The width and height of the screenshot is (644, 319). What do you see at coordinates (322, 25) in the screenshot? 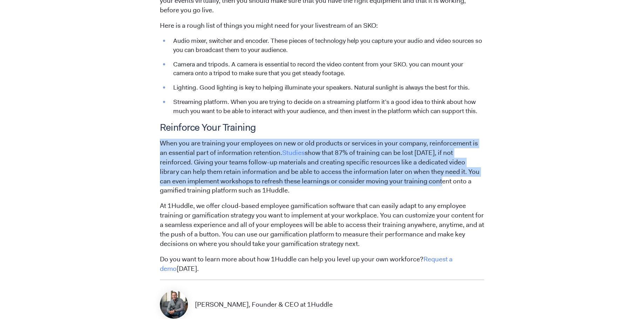
I see `p: Here is a rough list of things you might need for your livestream of an SKO:` at bounding box center [322, 25].